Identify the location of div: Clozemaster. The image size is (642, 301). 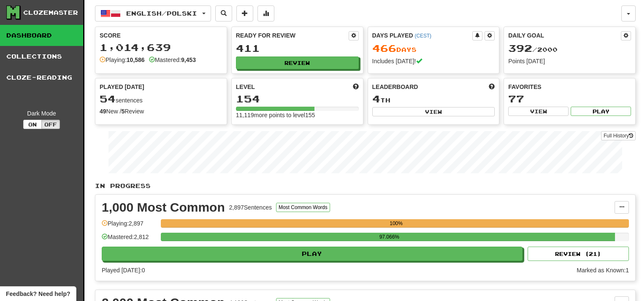
(51, 13).